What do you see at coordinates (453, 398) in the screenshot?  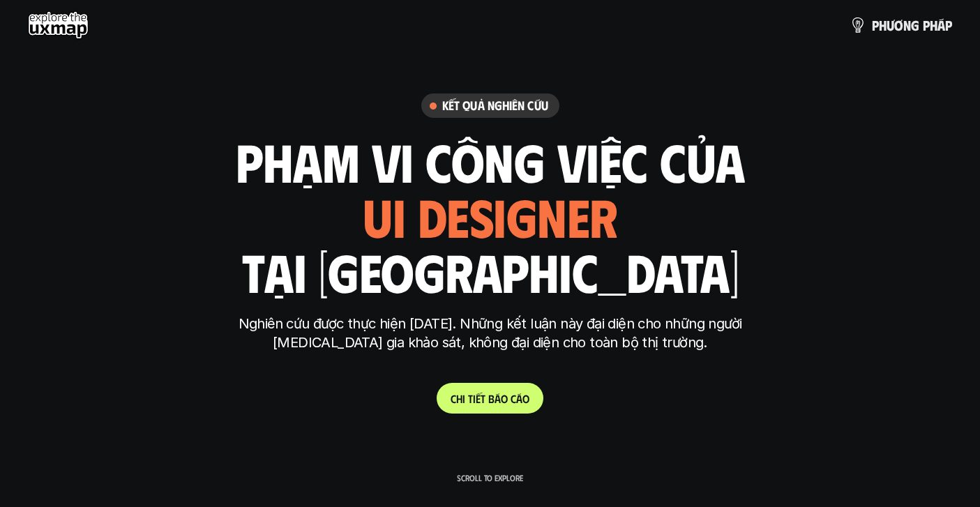 I see `span: C` at bounding box center [453, 398].